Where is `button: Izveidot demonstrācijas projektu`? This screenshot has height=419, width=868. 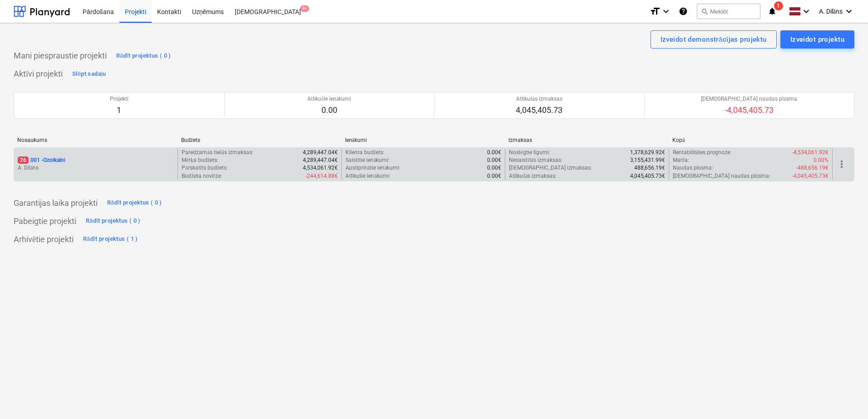 button: Izveidot demonstrācijas projektu is located at coordinates (713, 40).